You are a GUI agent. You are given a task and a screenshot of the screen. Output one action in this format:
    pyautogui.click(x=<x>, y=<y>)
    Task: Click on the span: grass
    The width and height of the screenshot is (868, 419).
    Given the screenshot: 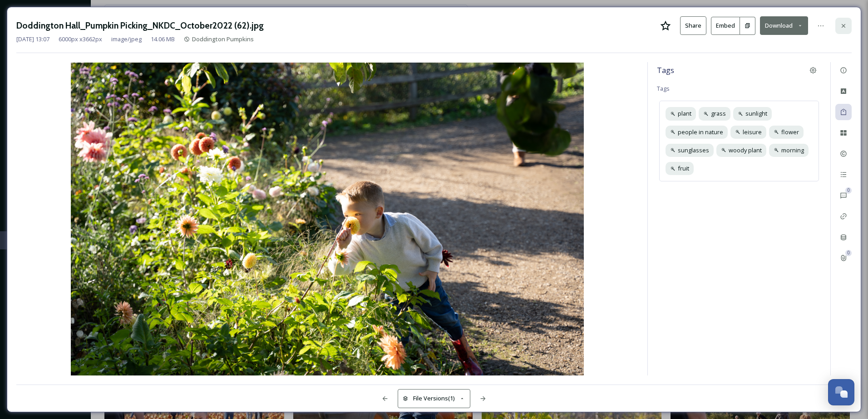 What is the action you would take?
    pyautogui.click(x=718, y=114)
    